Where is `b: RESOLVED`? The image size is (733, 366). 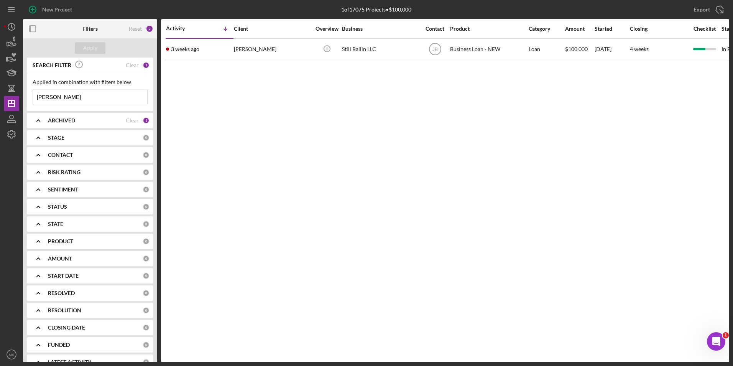 b: RESOLVED is located at coordinates (61, 293).